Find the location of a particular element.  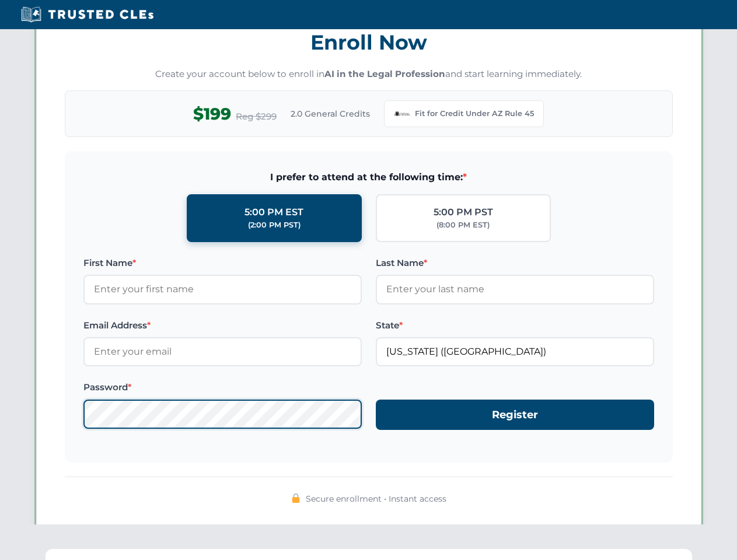

label: Last Name is located at coordinates (515, 263).